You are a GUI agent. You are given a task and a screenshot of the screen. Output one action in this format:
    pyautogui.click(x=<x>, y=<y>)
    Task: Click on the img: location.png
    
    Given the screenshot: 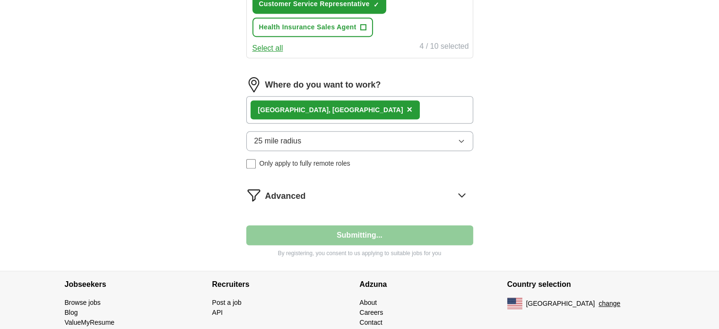 What is the action you would take?
    pyautogui.click(x=254, y=85)
    